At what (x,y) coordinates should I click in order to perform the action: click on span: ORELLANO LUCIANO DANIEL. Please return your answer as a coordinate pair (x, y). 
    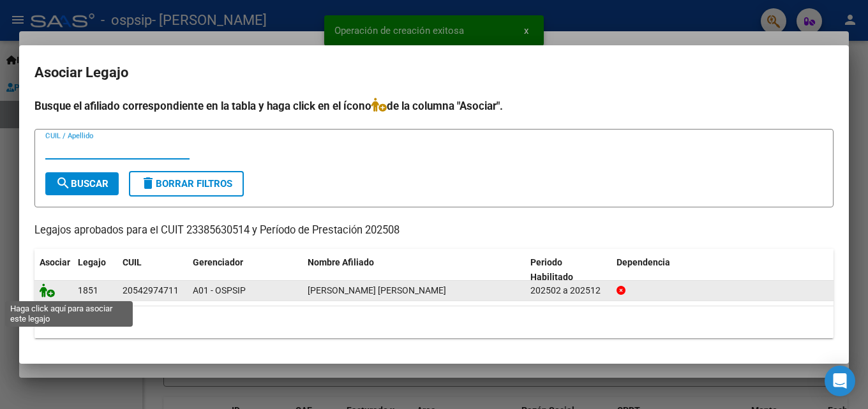
    Looking at the image, I should click on (377, 291).